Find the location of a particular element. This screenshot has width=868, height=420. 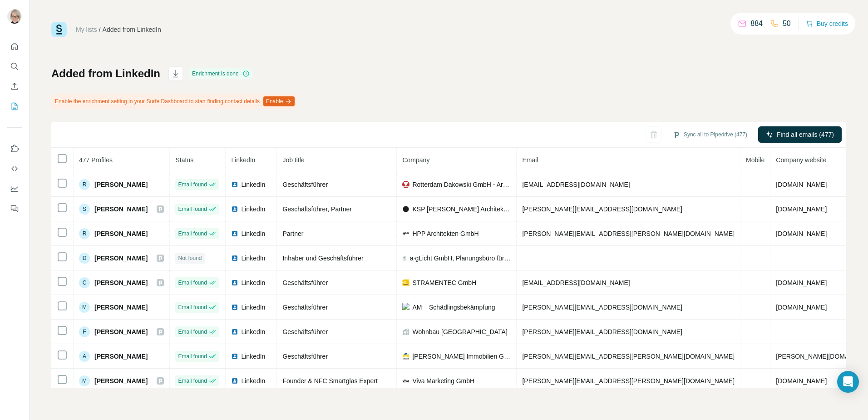

button: Dashboard is located at coordinates (15, 188).